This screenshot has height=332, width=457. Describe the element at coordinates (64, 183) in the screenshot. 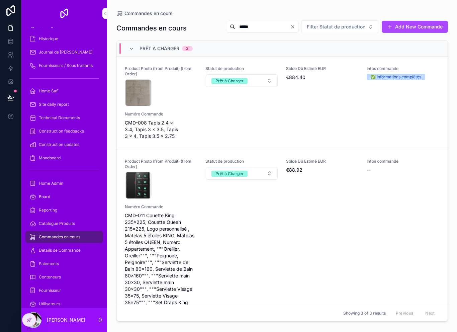

I see `a: Home Admin` at that location.